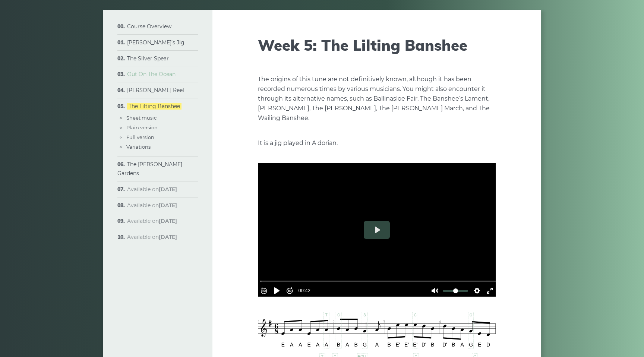  Describe the element at coordinates (149, 26) in the screenshot. I see `a: Course Overview` at that location.